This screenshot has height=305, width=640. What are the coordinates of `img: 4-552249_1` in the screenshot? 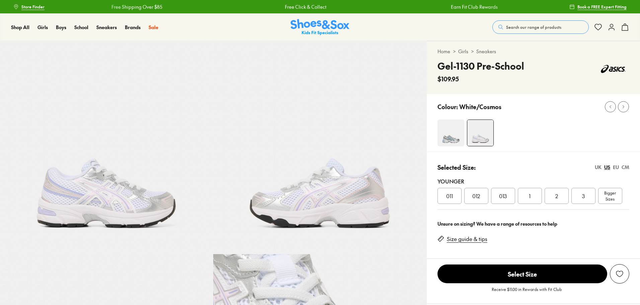 It's located at (481, 133).